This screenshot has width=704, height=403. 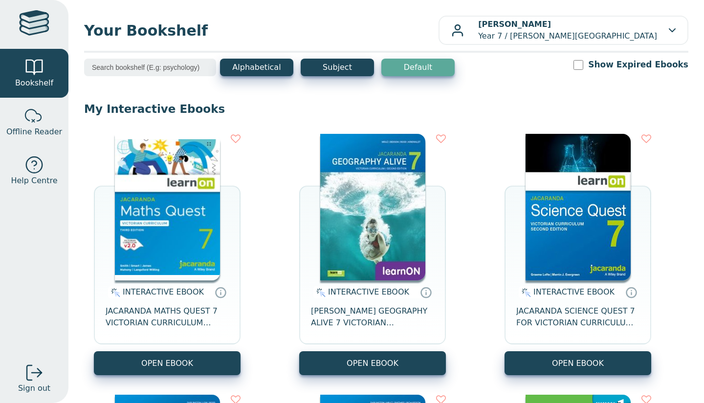 What do you see at coordinates (578, 207) in the screenshot?
I see `img: 329c5ec2-5188-ea11-a992-0272d098c78b.jpg` at bounding box center [578, 207].